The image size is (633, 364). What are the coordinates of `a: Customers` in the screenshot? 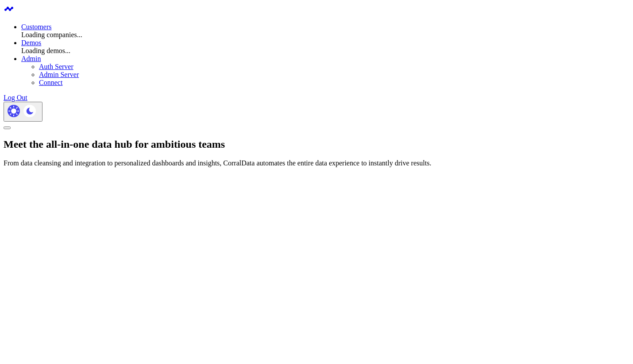 It's located at (36, 27).